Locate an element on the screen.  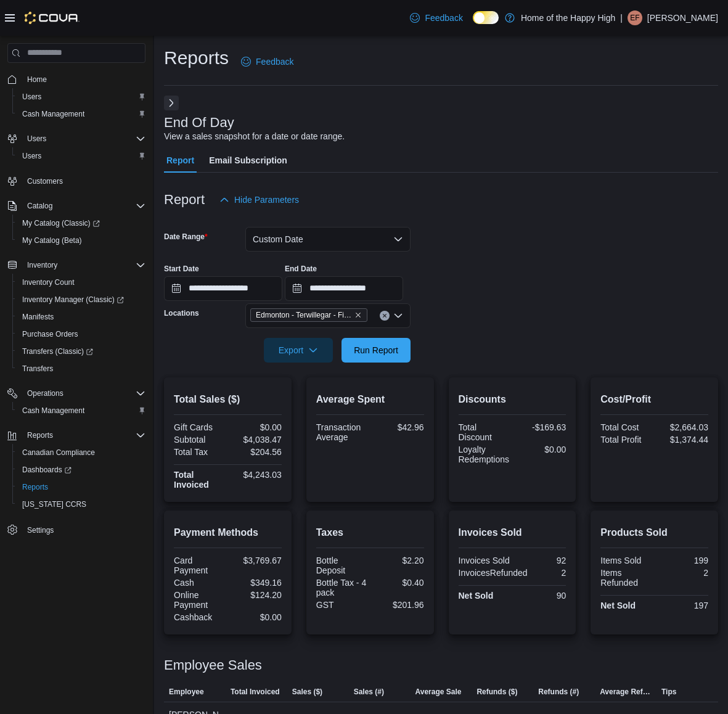
div: $201.96 is located at coordinates (398, 605).